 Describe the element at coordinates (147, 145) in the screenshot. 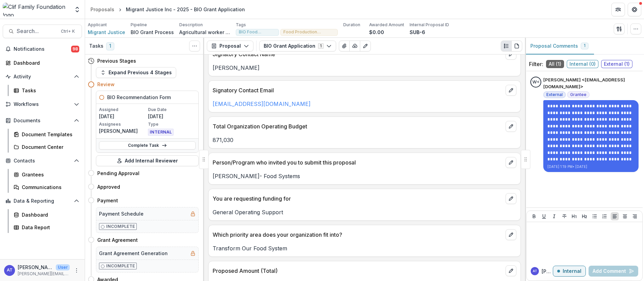

I see `a: Complete Task` at that location.